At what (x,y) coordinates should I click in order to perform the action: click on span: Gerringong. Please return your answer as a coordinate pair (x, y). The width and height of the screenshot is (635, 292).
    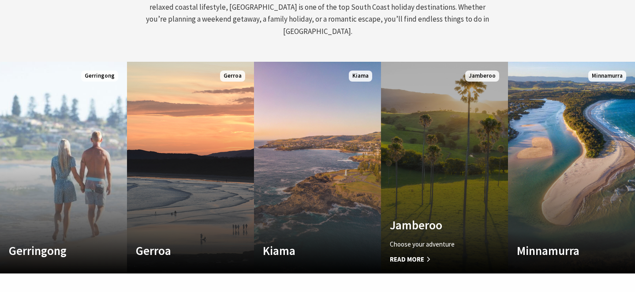
    Looking at the image, I should click on (100, 76).